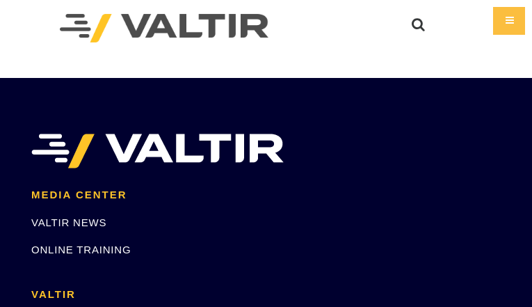 This screenshot has height=307, width=532. Describe the element at coordinates (266, 195) in the screenshot. I see `h2: MEDIA CENTER` at that location.